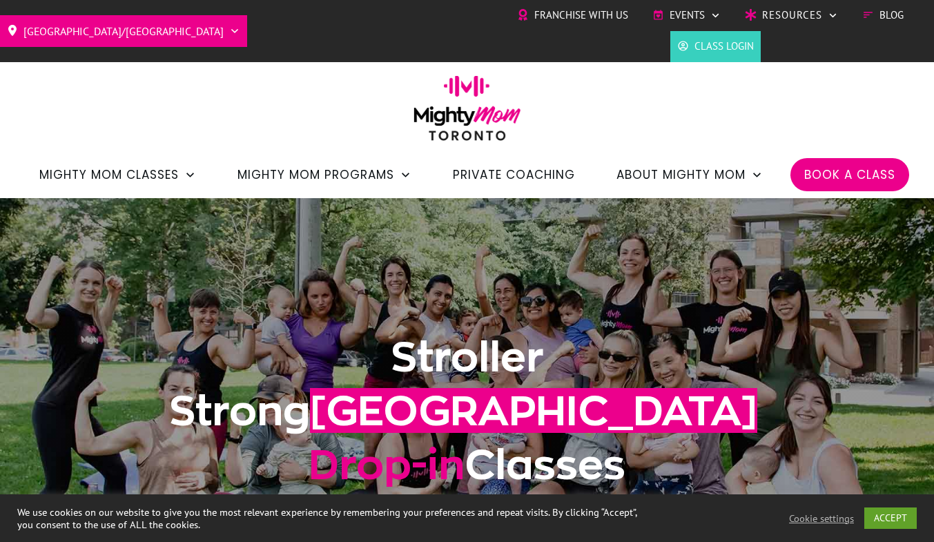 The height and width of the screenshot is (542, 934). Describe the element at coordinates (792, 15) in the screenshot. I see `span: Resources` at that location.